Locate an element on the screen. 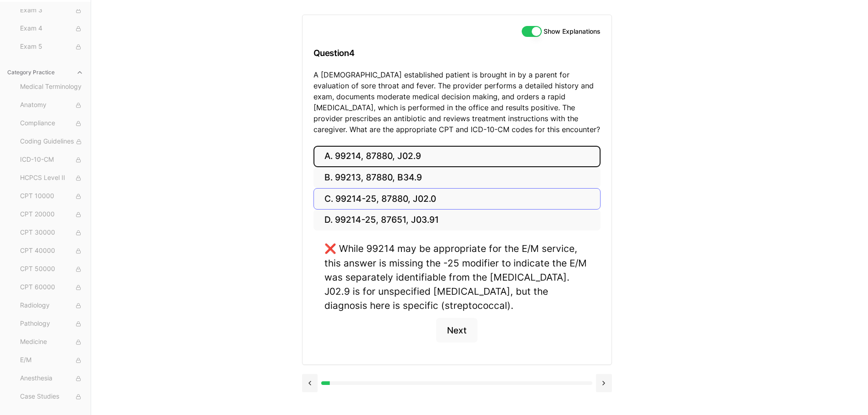  button: CPT 40000 is located at coordinates (52, 251).